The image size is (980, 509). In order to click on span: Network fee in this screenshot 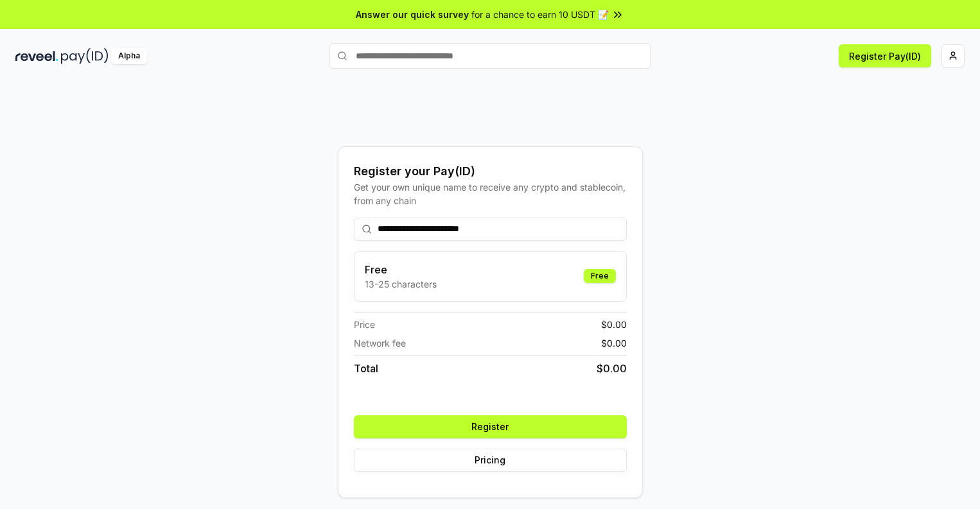, I will do `click(380, 343)`.